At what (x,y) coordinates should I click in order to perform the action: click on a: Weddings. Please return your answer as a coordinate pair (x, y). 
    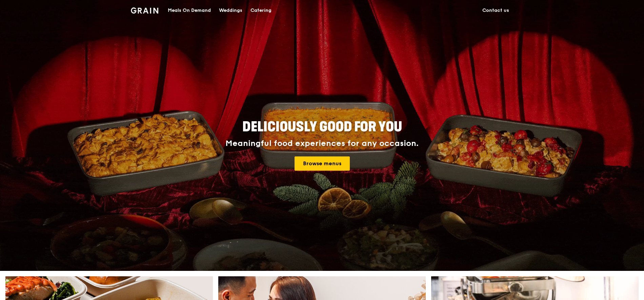
    Looking at the image, I should click on (231, 10).